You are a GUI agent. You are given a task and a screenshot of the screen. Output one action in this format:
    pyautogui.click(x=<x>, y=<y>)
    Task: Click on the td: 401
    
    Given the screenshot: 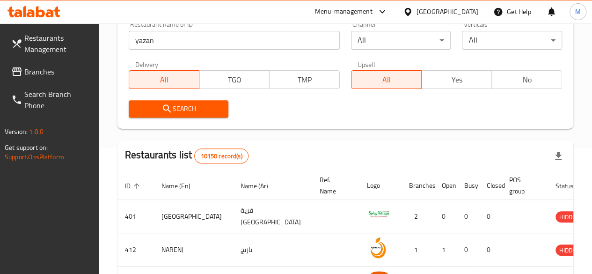 What is the action you would take?
    pyautogui.click(x=136, y=216)
    